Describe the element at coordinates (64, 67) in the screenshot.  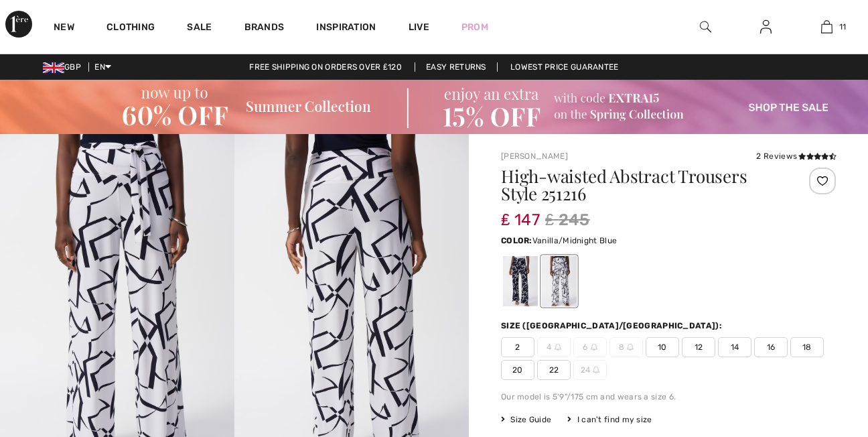
I see `span: GBP` at that location.